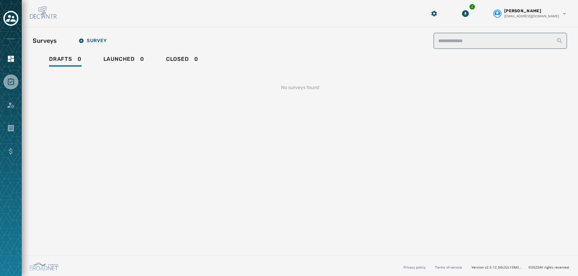  I want to click on a: Privacy policy, so click(414, 267).